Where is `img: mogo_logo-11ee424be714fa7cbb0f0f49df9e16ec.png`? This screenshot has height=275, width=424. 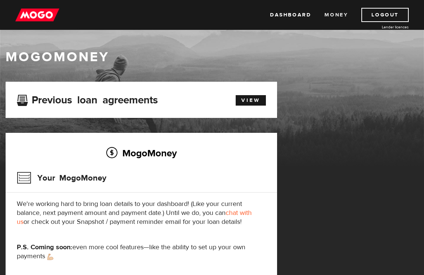 img: mogo_logo-11ee424be714fa7cbb0f0f49df9e16ec.png is located at coordinates (37, 15).